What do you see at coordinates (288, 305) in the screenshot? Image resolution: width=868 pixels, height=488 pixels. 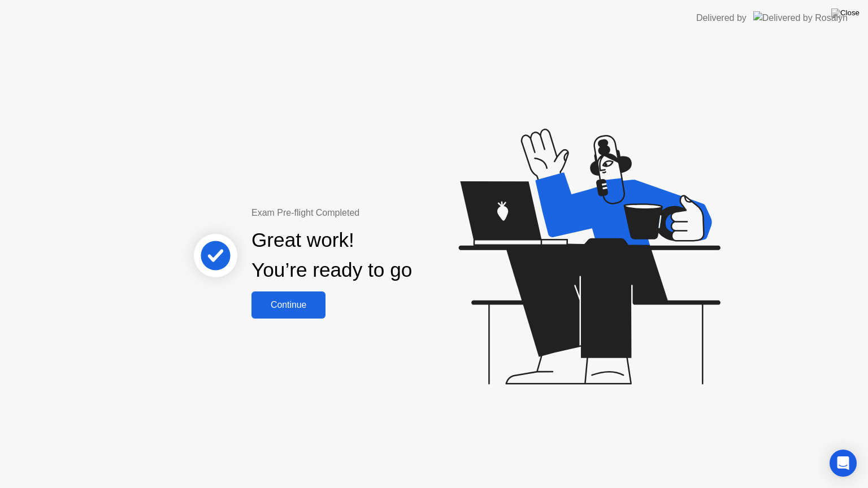 I see `div: Continue` at bounding box center [288, 305].